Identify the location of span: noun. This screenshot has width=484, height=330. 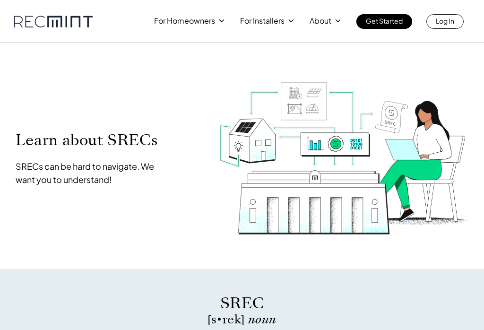
(262, 319).